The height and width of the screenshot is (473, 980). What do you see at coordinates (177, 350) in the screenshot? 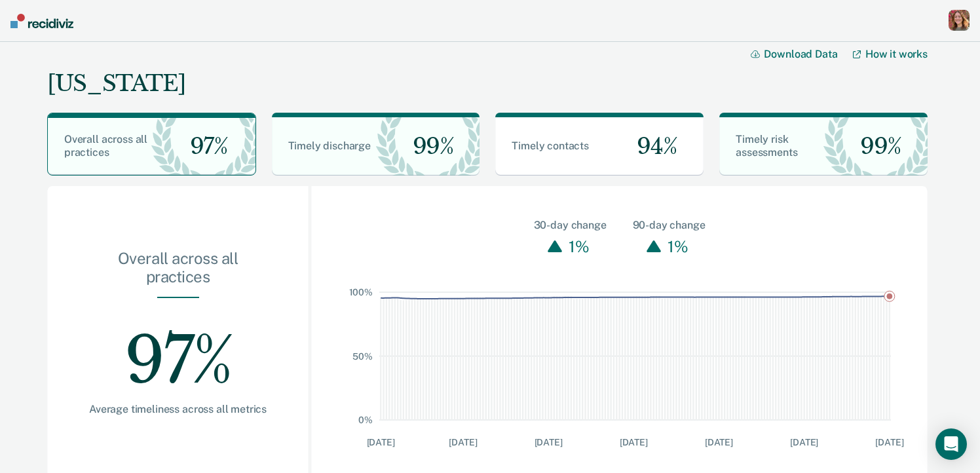
I see `div: 97%` at bounding box center [177, 350].